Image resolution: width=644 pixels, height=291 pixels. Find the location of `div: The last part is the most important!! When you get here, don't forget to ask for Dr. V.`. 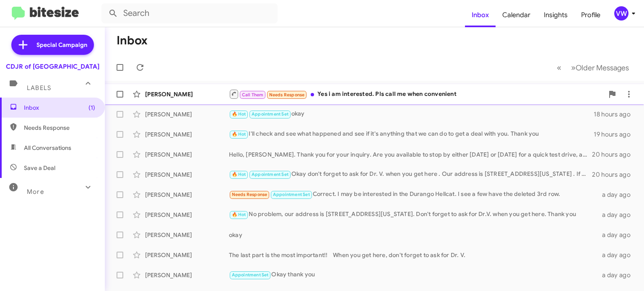

div: The last part is the most important!! When you get here, don't forget to ask for Dr. V. is located at coordinates (414, 255).